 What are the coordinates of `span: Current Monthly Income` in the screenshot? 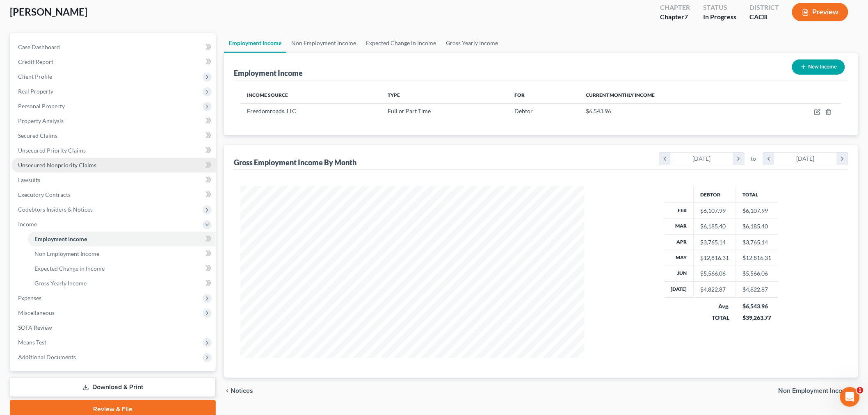 It's located at (621, 95).